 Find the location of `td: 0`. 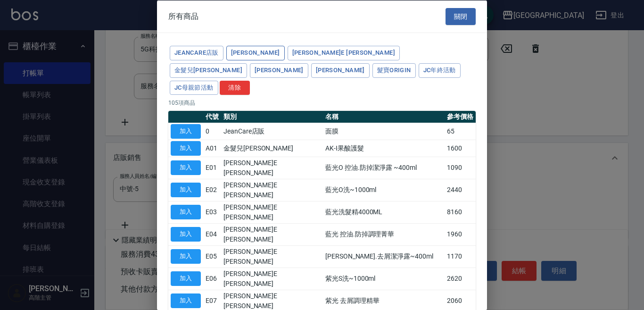

td: 0 is located at coordinates (212, 131).